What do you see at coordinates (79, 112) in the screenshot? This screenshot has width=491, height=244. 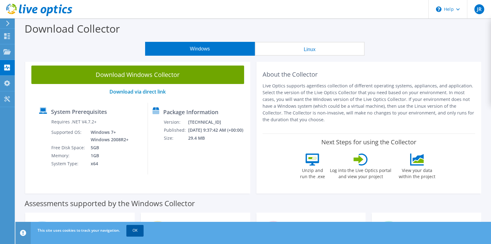 I see `label: System Prerequisites` at bounding box center [79, 112].